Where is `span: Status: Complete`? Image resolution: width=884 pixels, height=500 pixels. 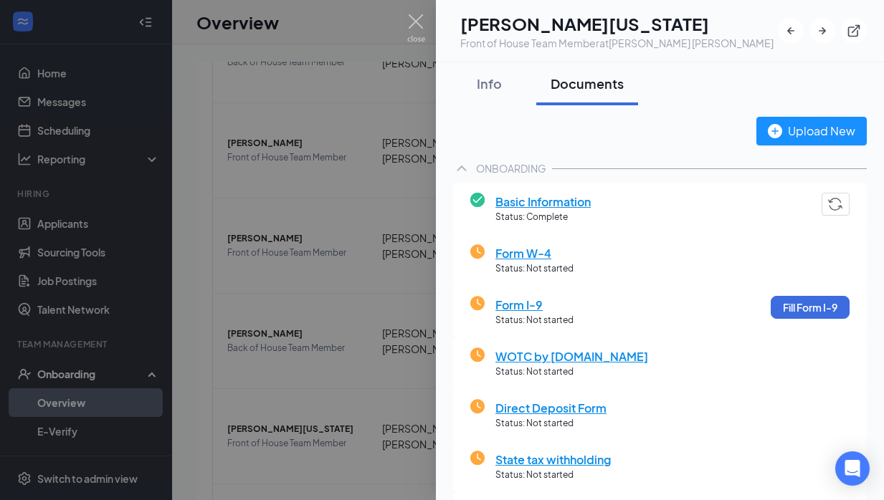 span: Status: Complete is located at coordinates (542, 217).